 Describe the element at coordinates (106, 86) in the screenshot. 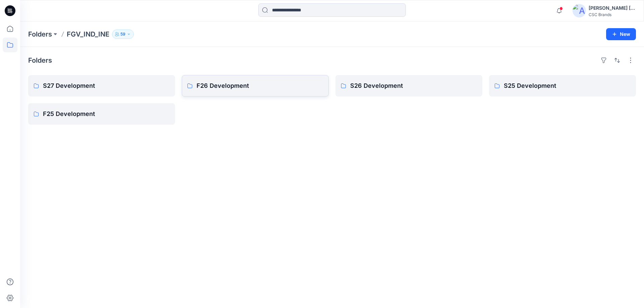

I see `p: S27 Development` at that location.